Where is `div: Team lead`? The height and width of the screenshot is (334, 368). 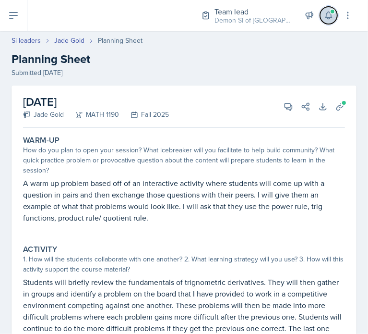
div: Team lead is located at coordinates (253, 12).